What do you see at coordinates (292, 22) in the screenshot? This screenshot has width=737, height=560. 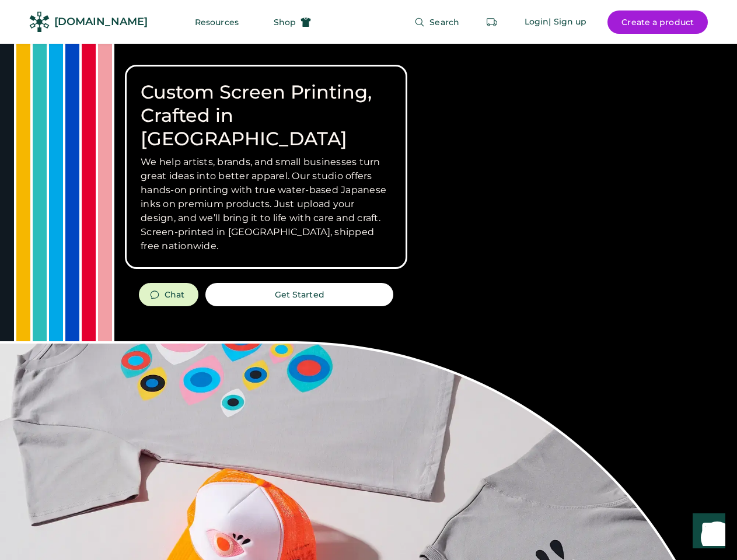 I see `button: Shop` at bounding box center [292, 22].